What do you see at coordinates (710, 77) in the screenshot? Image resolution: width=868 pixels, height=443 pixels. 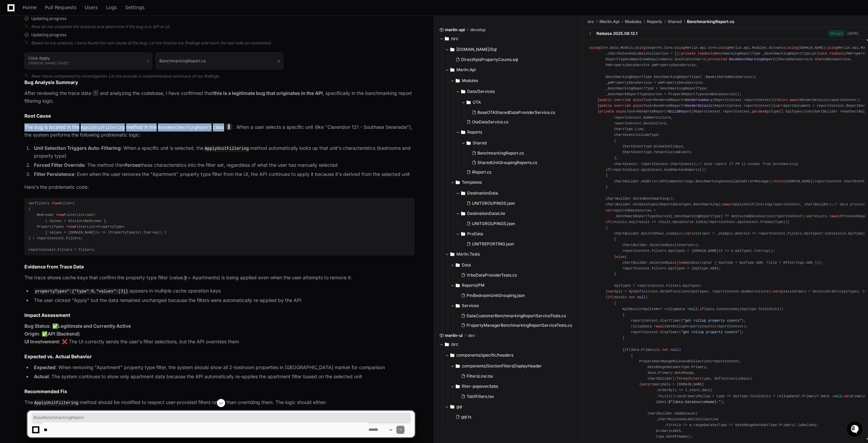 I see `span: base` at bounding box center [710, 77].